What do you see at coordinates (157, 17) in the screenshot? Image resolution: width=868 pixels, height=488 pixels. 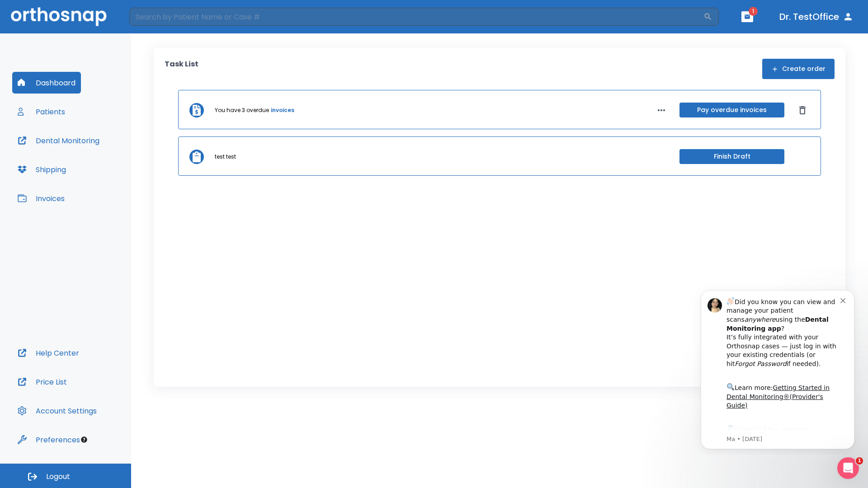 I see `button: Dismiss notification` at bounding box center [157, 17].